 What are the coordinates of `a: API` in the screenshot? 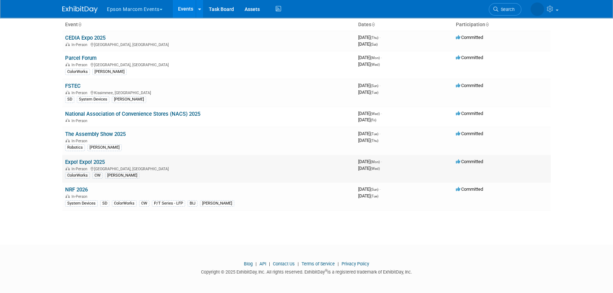 It's located at (263, 264).